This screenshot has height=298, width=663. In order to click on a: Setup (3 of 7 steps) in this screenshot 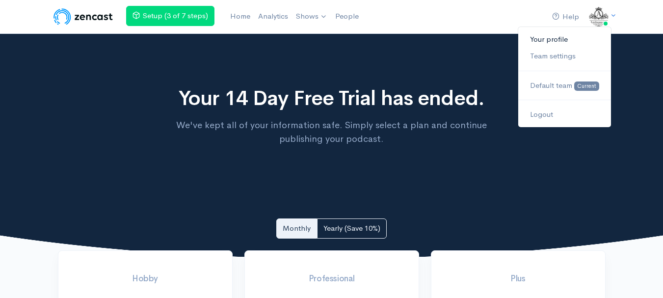, I will do `click(170, 16)`.